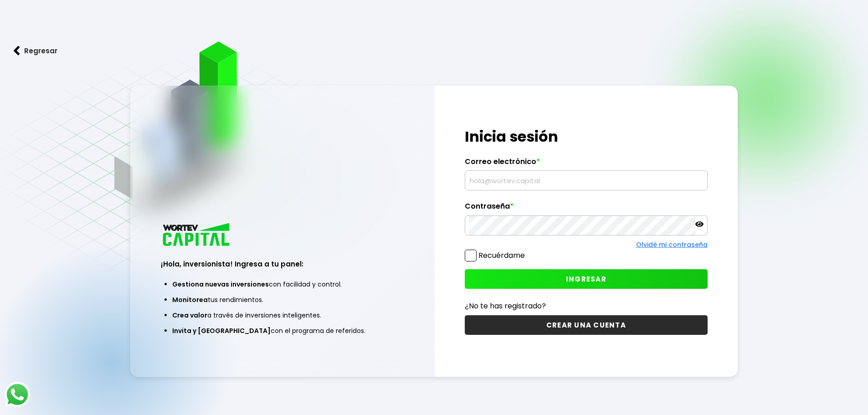 This screenshot has width=868, height=415. I want to click on button: CREAR UNA CUENTA, so click(586, 325).